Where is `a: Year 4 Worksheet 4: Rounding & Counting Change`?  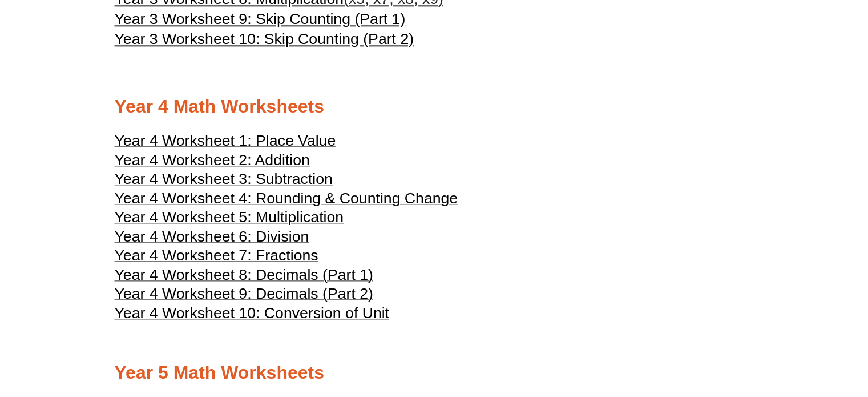
a: Year 4 Worksheet 4: Rounding & Counting Change is located at coordinates (286, 200).